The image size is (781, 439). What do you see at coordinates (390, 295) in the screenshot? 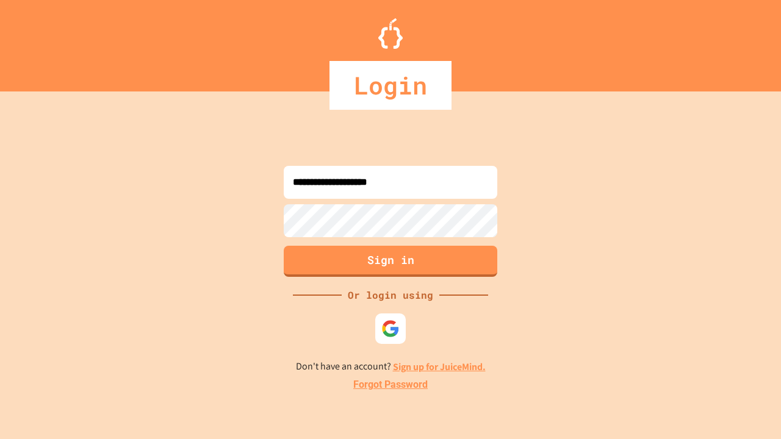
I see `div: Or login using` at bounding box center [390, 295].